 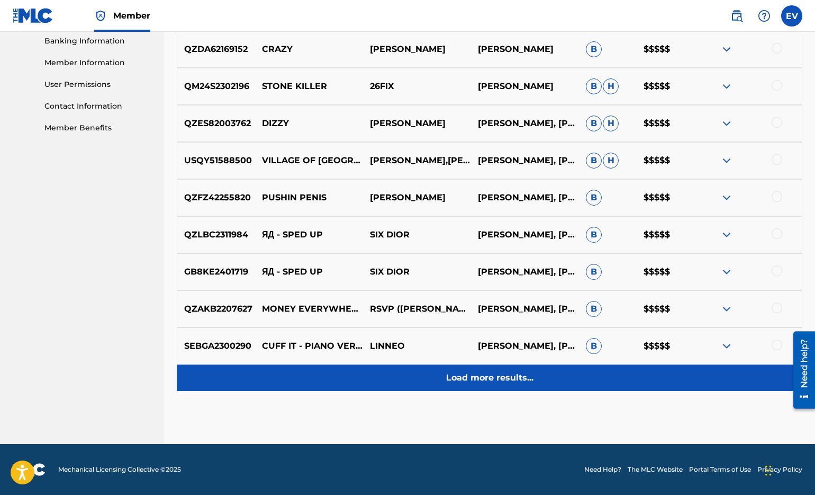 What do you see at coordinates (603, 469) in the screenshot?
I see `a: Need Help?` at bounding box center [603, 469].